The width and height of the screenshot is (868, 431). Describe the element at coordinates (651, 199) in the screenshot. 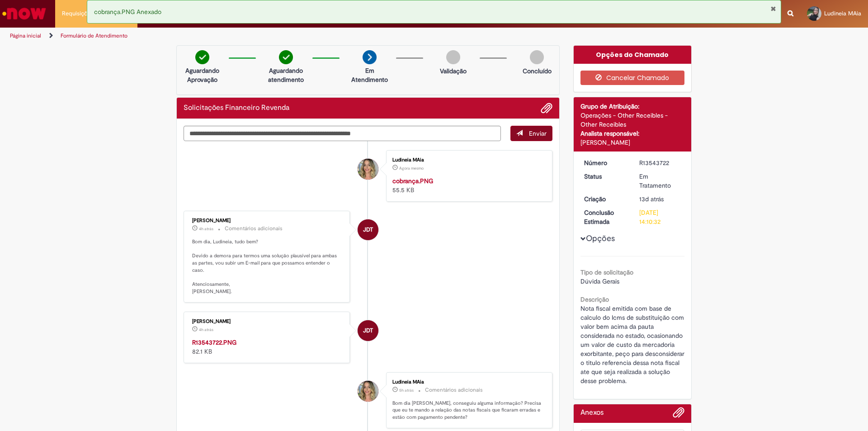

I see `span: 13d atrás` at that location.